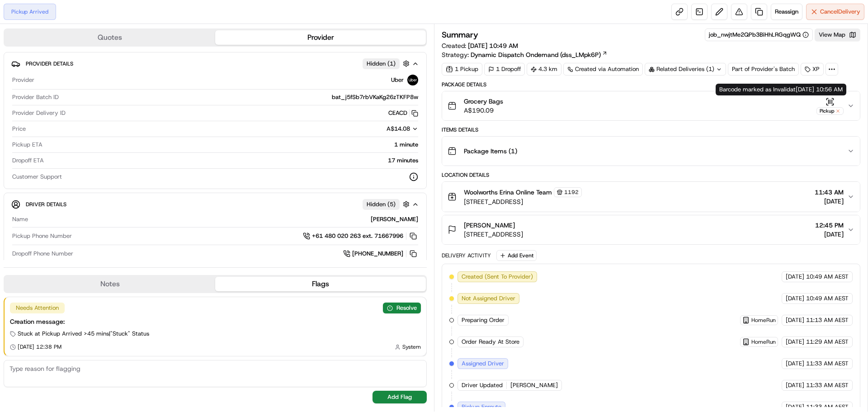  Describe the element at coordinates (544, 69) in the screenshot. I see `div: 4.3 km` at that location.